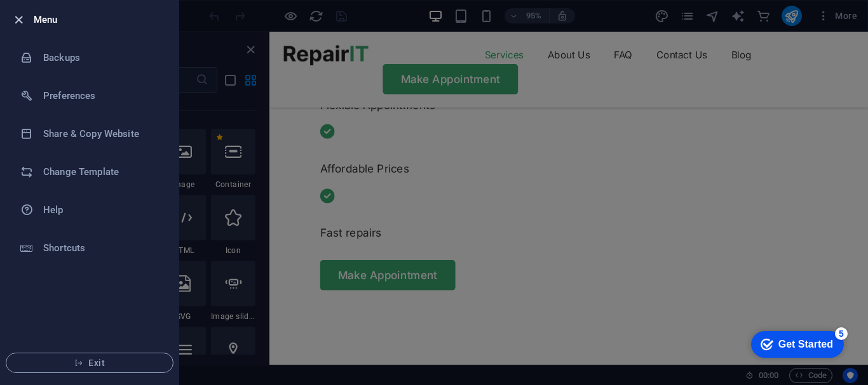  What do you see at coordinates (102, 248) in the screenshot?
I see `h6: Shortcuts` at bounding box center [102, 248].